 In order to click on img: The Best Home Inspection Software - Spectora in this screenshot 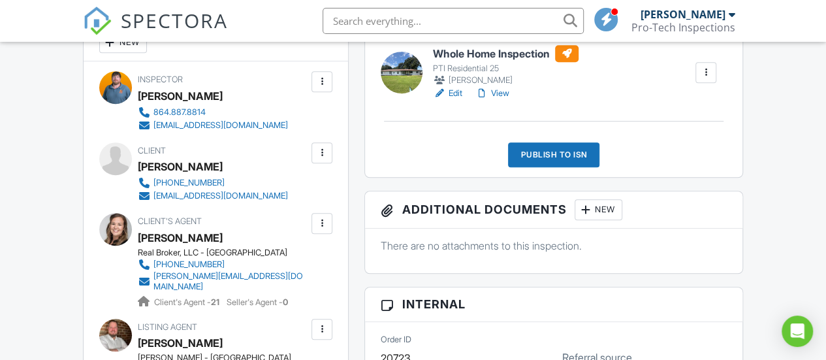, I will do `click(97, 21)`.